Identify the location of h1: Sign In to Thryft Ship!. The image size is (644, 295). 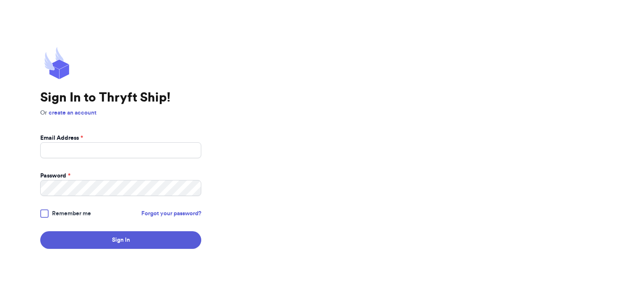
(121, 98).